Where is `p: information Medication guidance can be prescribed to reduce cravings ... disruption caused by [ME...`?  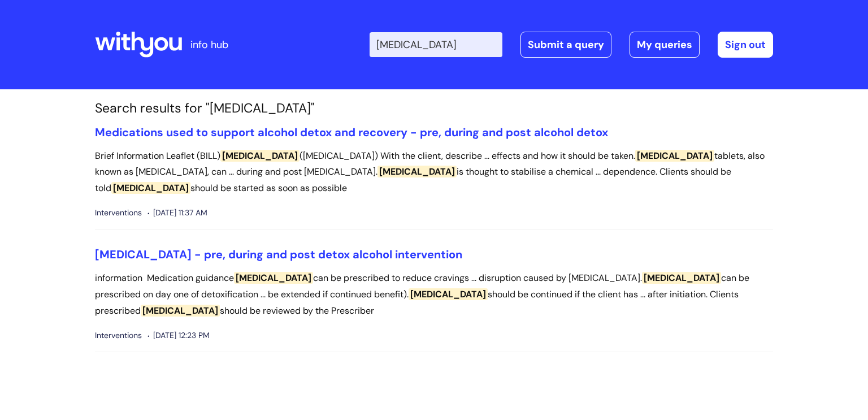
p: information Medication guidance can be prescribed to reduce cravings ... disruption caused by [ME... is located at coordinates (434, 295).